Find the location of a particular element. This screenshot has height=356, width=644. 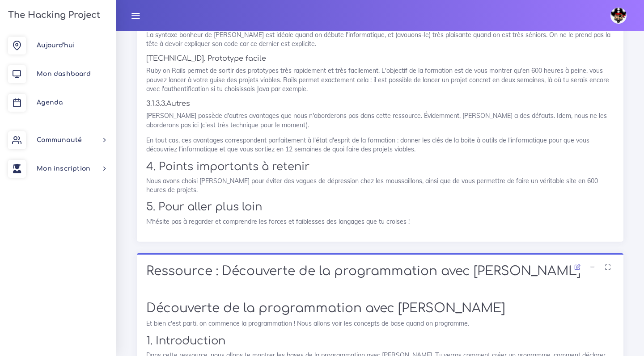

p: N'hésite pas à regarder et comprendre les forces et faiblesses des langages que tu croises ! is located at coordinates (380, 222).